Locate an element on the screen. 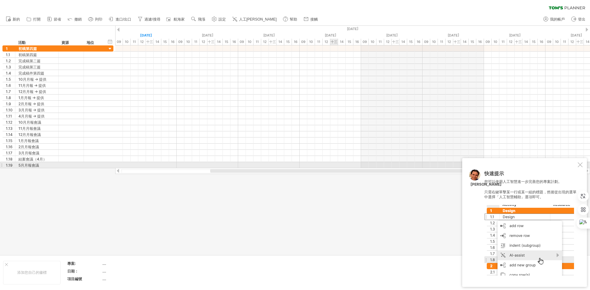 The width and height of the screenshot is (590, 290). font: 12月月報會議 is located at coordinates (29, 135).